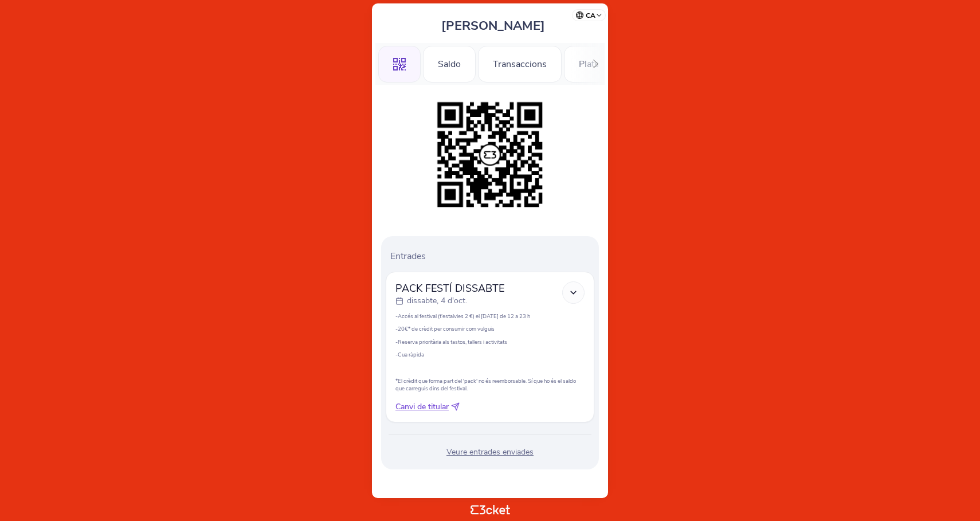 This screenshot has width=980, height=521. I want to click on div: Veure entrades enviades, so click(490, 452).